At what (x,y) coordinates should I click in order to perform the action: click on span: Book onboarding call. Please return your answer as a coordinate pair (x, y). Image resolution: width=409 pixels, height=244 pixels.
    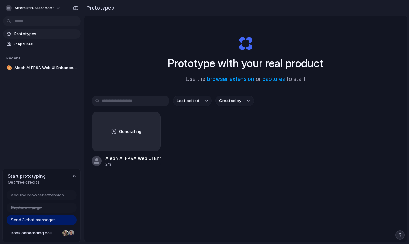
    Looking at the image, I should click on (35, 233).